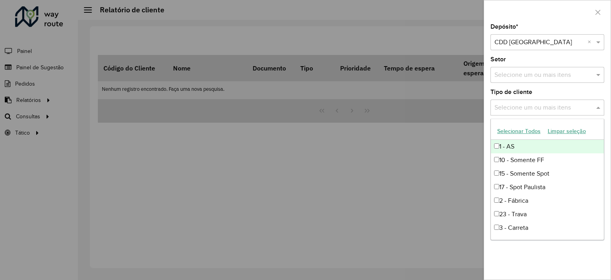 The image size is (611, 280). What do you see at coordinates (548, 228) in the screenshot?
I see `div: 3 - Carreta` at bounding box center [548, 228].